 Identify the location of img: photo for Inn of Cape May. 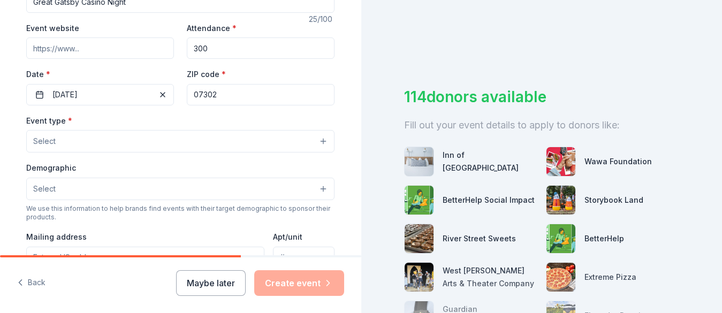
(419, 162).